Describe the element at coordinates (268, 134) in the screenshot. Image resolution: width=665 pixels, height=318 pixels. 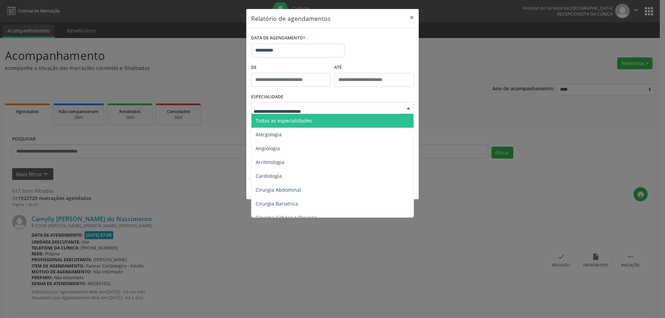
I see `span: Alergologia` at that location.